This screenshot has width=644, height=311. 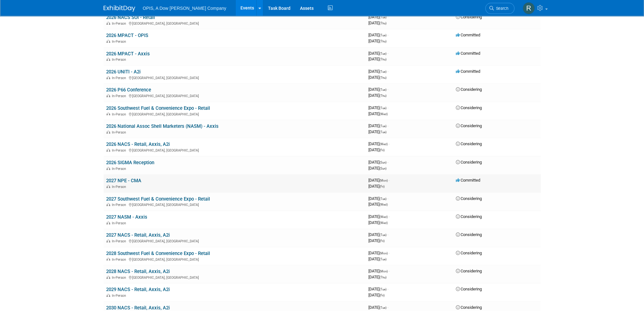 What do you see at coordinates (130, 162) in the screenshot?
I see `a: 2026 SIGMA Reception` at bounding box center [130, 162].